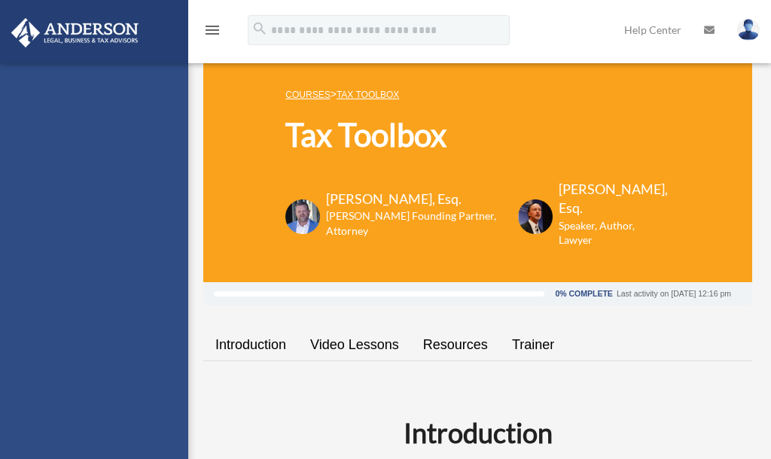 The height and width of the screenshot is (459, 771). I want to click on h2: Introduction, so click(478, 433).